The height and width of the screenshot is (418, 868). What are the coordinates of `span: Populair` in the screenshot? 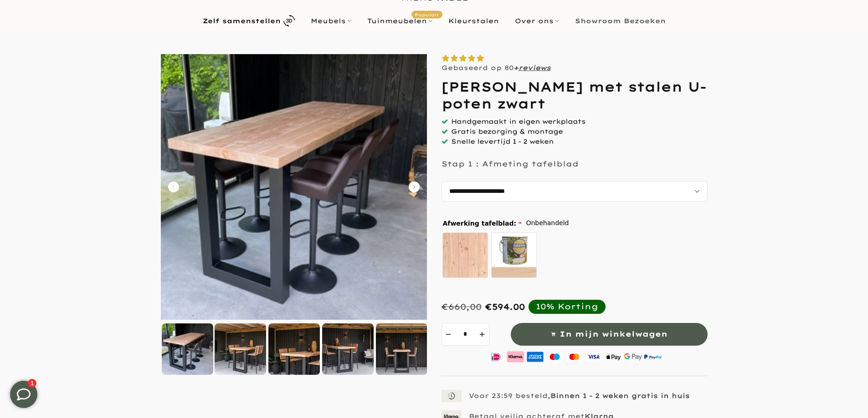 It's located at (427, 14).